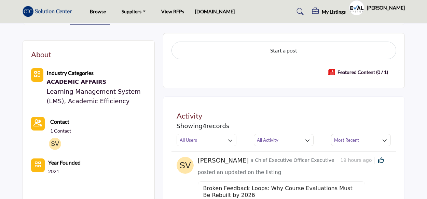 Image resolution: width=427 pixels, height=199 pixels. What do you see at coordinates (357, 160) in the screenshot?
I see `span: 19 hours ago` at bounding box center [357, 160].